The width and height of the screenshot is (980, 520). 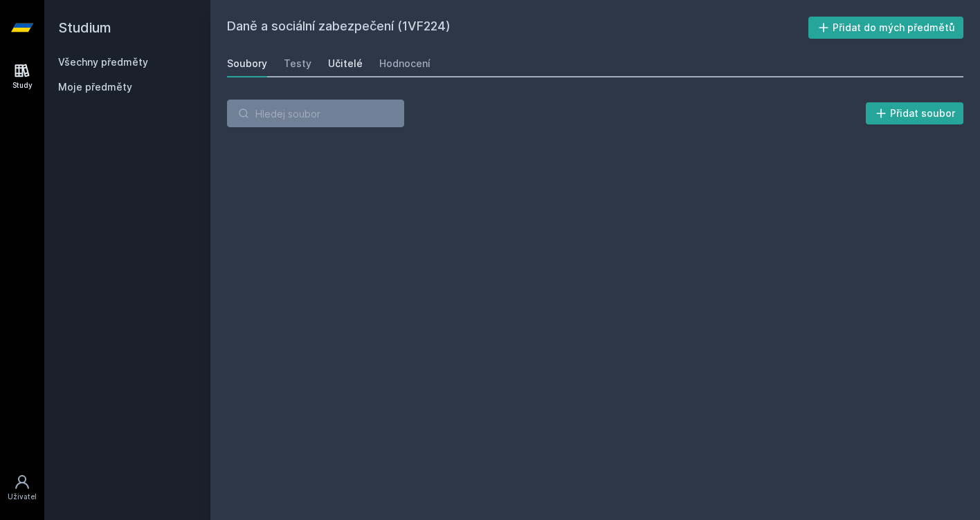 I want to click on div: Uživatel, so click(x=23, y=497).